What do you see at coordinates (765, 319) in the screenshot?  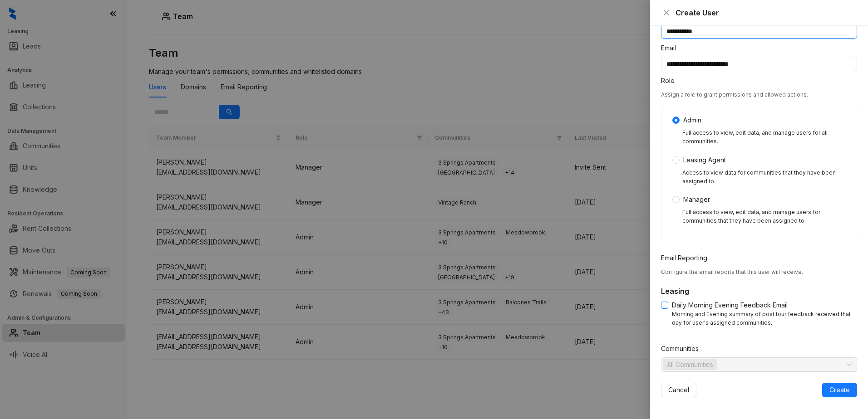 I see `div: Morning and Evening summary of post tour feedback received that day for user's assigned communities.` at bounding box center [765, 319].